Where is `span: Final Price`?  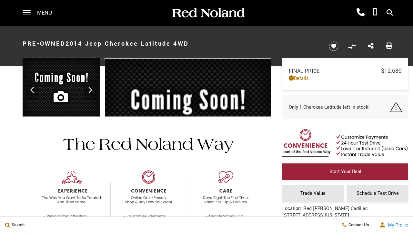
span: Final Price is located at coordinates (335, 71).